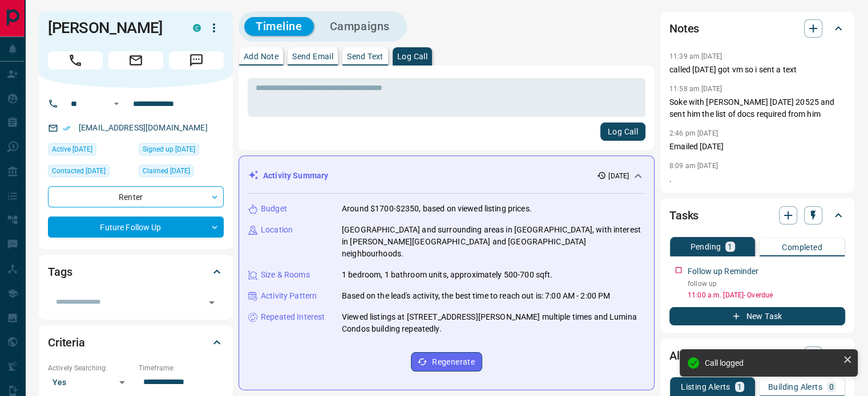 This screenshot has width=868, height=396. Describe the element at coordinates (757, 29) in the screenshot. I see `div: Notes` at that location.